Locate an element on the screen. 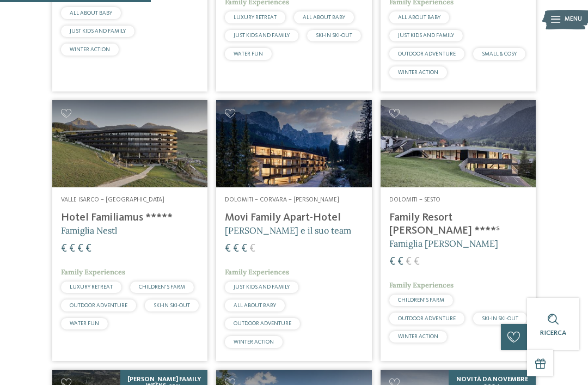 The width and height of the screenshot is (588, 385). span: Ricerca is located at coordinates (553, 332).